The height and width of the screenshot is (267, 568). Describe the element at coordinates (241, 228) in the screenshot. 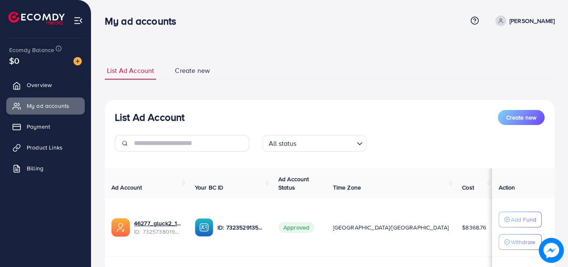

I see `p: ID: 7323529135098331137` at that location.